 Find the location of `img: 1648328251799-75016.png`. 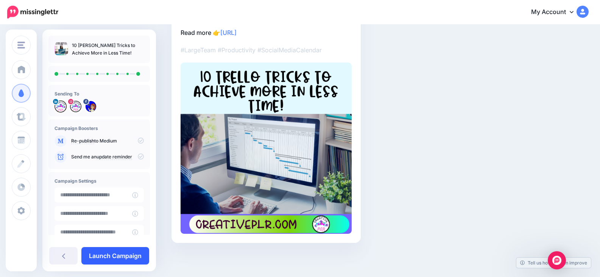

img: 1648328251799-75016.png is located at coordinates (61, 106).